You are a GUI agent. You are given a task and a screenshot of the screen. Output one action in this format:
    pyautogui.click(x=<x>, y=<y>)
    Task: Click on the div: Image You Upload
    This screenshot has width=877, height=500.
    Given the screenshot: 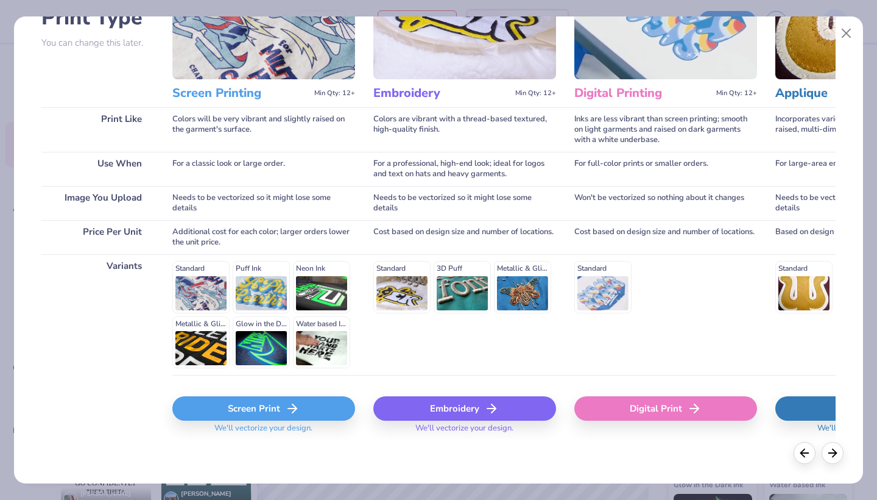 What is the action you would take?
    pyautogui.click(x=97, y=203)
    